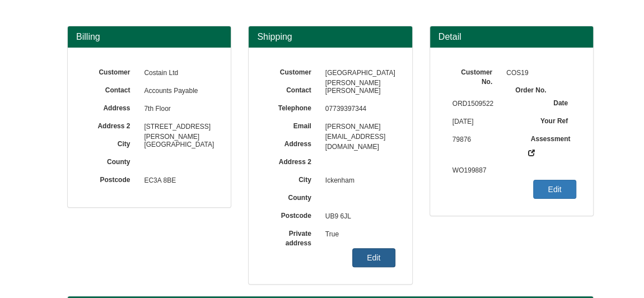  I want to click on span: 79876, so click(485, 140).